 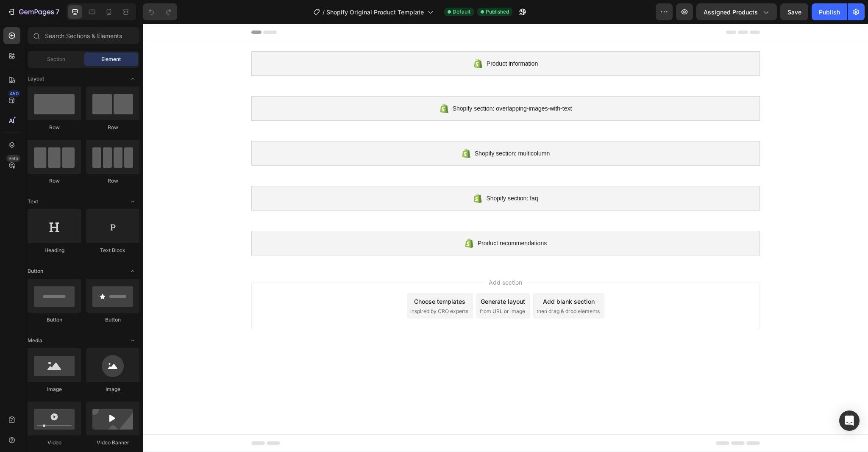 What do you see at coordinates (14, 93) in the screenshot?
I see `div: 450` at bounding box center [14, 93].